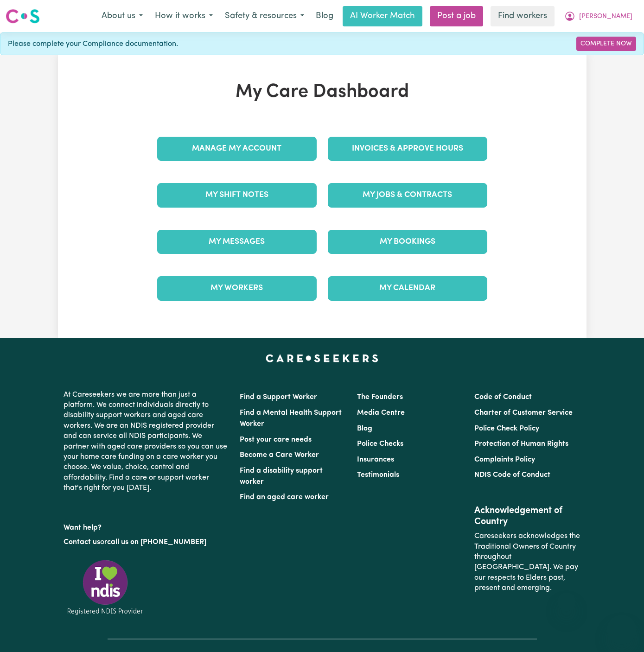 The width and height of the screenshot is (644, 652). Describe the element at coordinates (380, 444) in the screenshot. I see `a: Police Checks` at that location.